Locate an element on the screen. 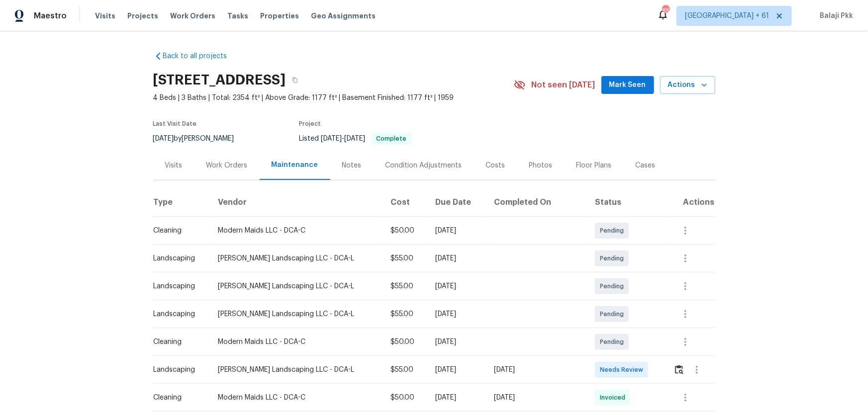 The image size is (868, 415). div: Condition Adjustments is located at coordinates (423, 165).